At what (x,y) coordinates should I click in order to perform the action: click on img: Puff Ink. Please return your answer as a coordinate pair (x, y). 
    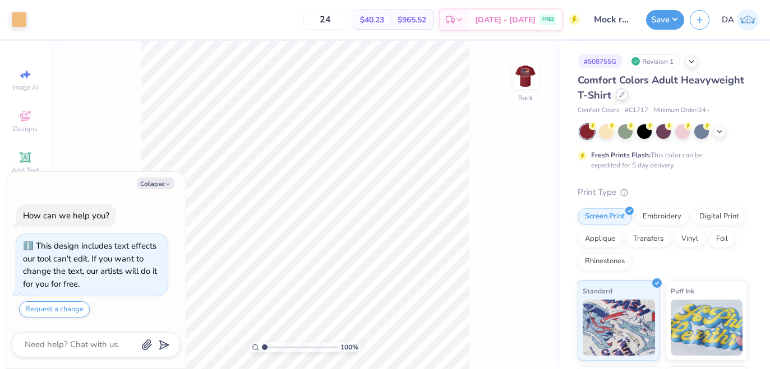
    Looking at the image, I should click on (706, 328).